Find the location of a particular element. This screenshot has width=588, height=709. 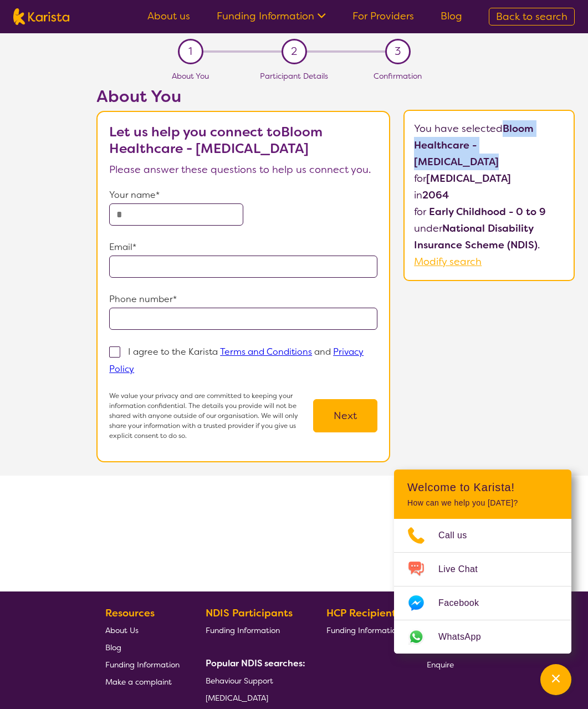

h2: Welcome to Karista! is located at coordinates (483, 487).